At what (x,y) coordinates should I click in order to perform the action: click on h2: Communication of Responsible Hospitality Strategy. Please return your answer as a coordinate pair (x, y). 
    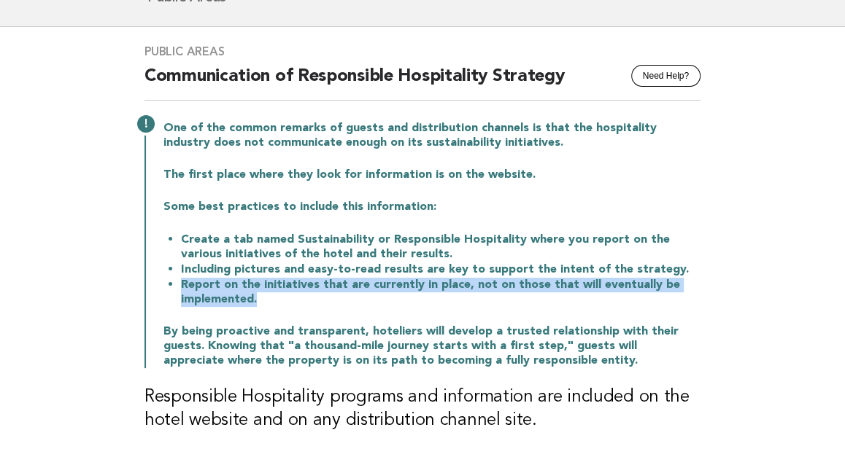
    Looking at the image, I should click on (422, 82).